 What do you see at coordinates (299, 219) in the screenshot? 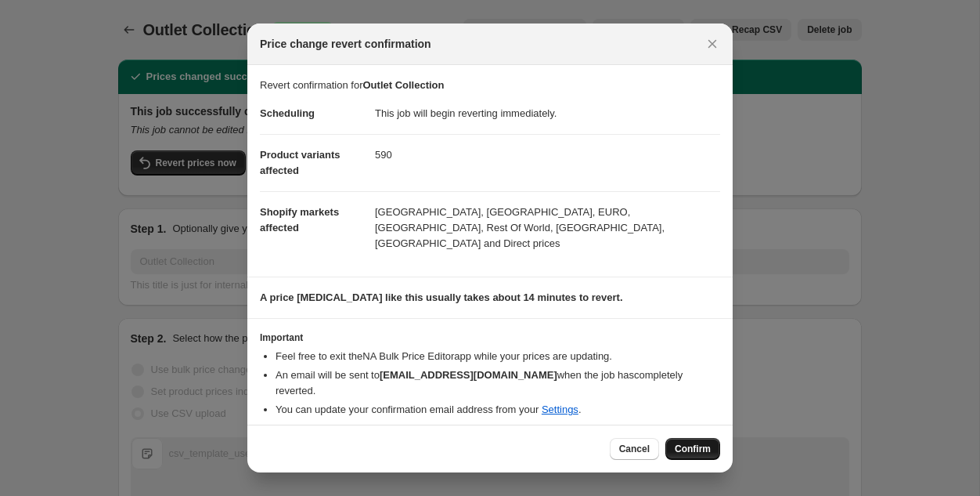
I see `span: Shopify markets affected` at bounding box center [299, 219].